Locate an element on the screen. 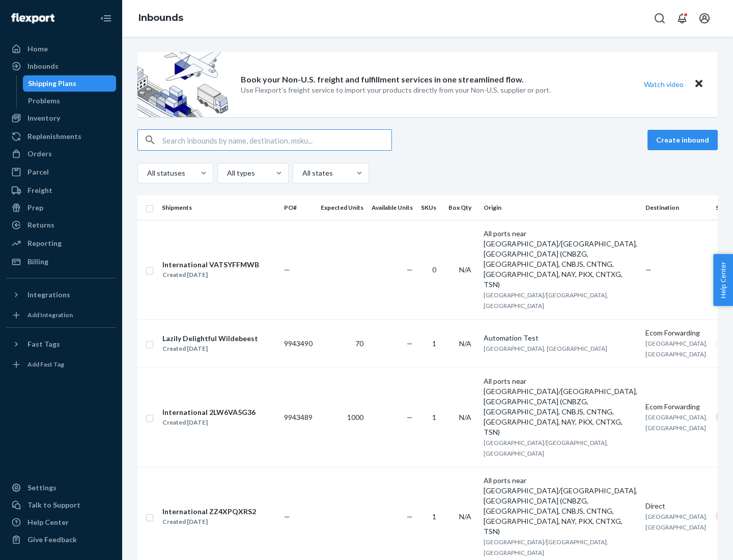 The height and width of the screenshot is (560, 733). div: Replenishments is located at coordinates (55, 136).